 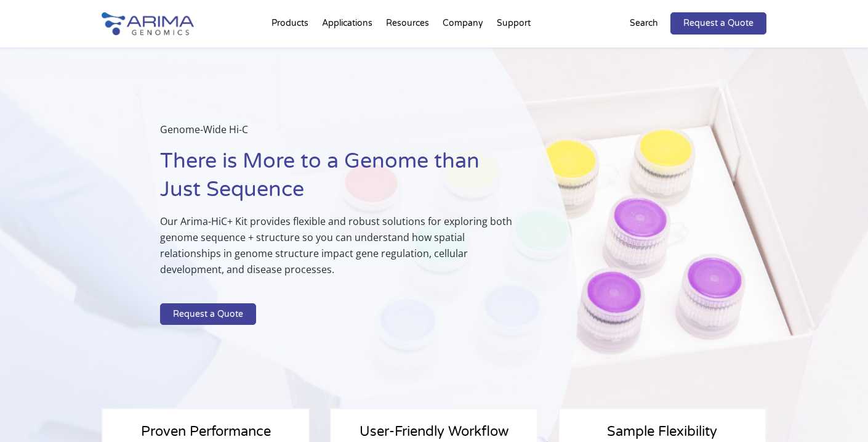 What do you see at coordinates (338, 134) in the screenshot?
I see `p: Genome-Wide Hi-C` at bounding box center [338, 134].